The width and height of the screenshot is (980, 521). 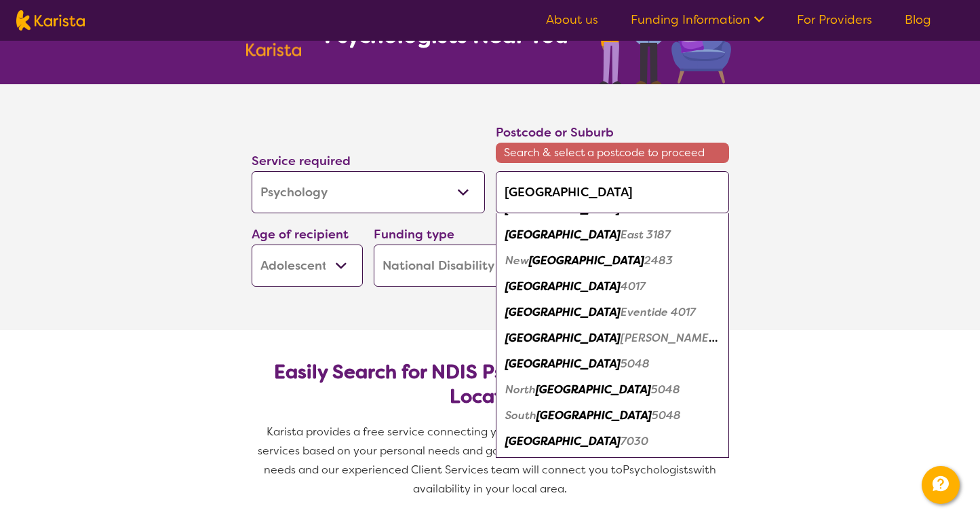 I want to click on em: East 3187, so click(x=646, y=235).